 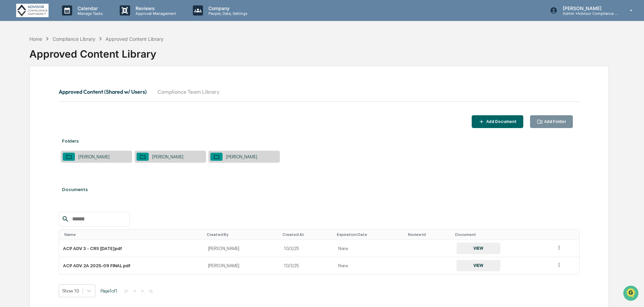 I want to click on p: Calendar, so click(x=89, y=8).